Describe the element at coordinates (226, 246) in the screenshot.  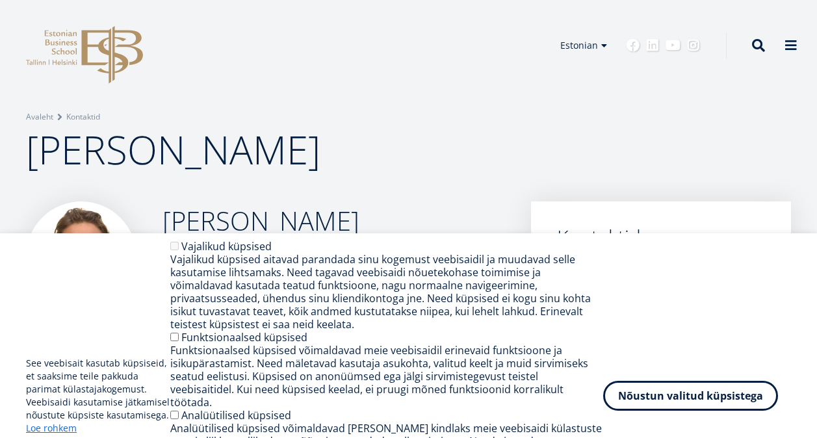
I see `label: Vajalikud küpsised` at that location.